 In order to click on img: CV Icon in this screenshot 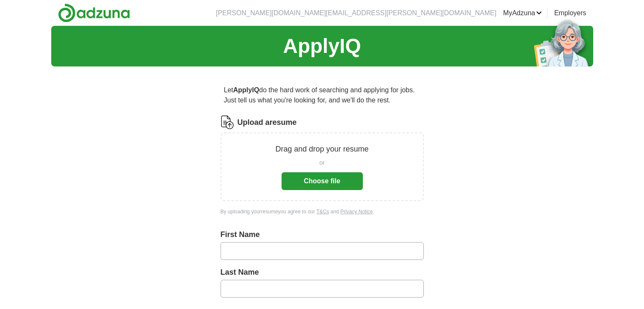, I will do `click(227, 122)`.